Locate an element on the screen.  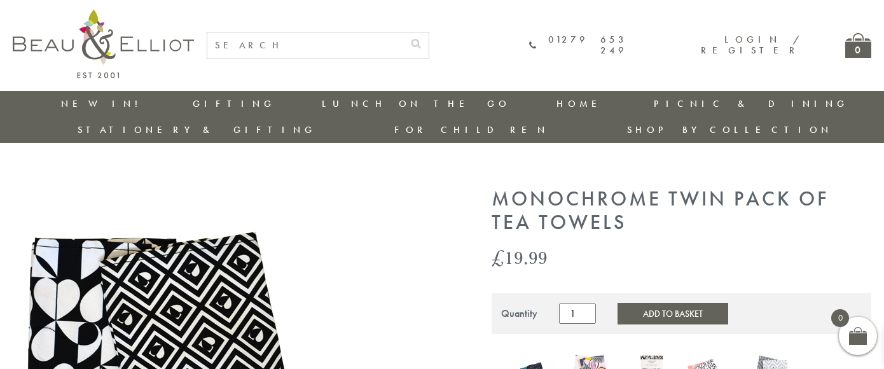
a: 0 is located at coordinates (858, 45).